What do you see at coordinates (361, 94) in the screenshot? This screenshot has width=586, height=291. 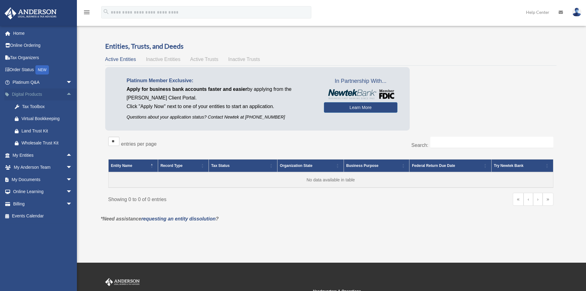 I see `img: NewtekBankLogoSM.png` at bounding box center [361, 94].